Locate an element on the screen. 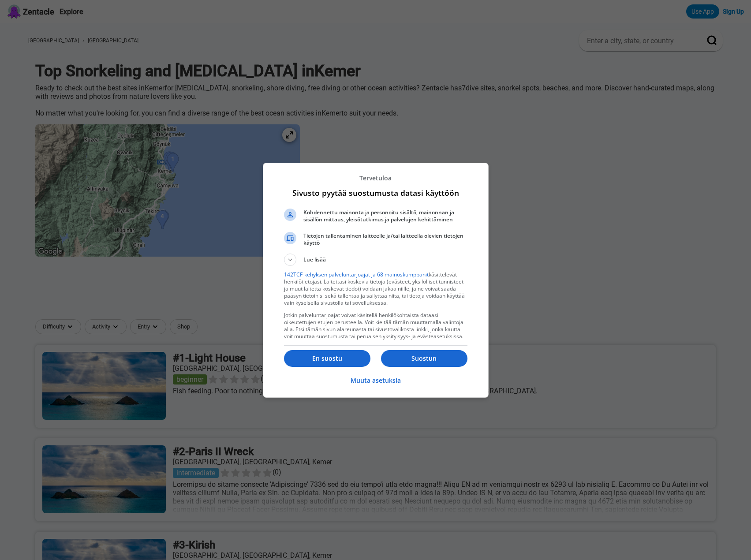  button: Suostun is located at coordinates (425, 358).